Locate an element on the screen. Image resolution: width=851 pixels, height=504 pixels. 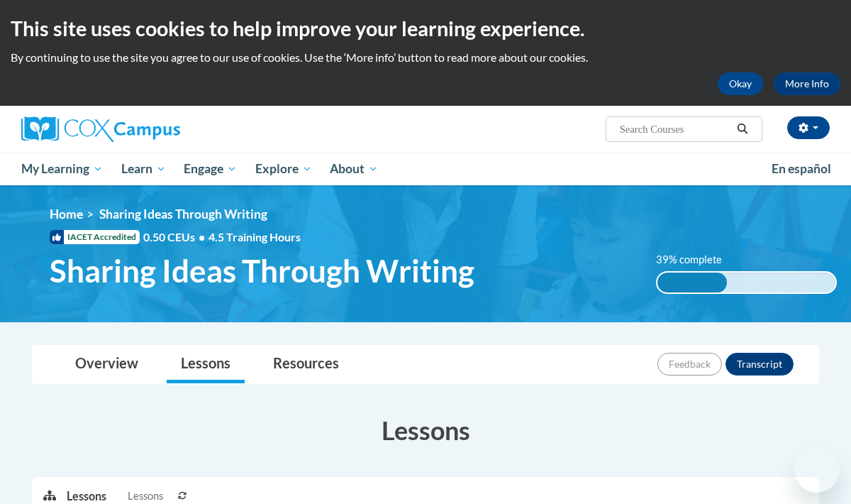
a: En español is located at coordinates (802, 169).